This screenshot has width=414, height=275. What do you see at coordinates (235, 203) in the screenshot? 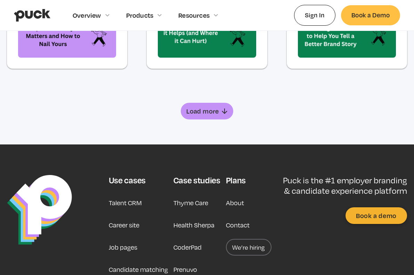
I see `a: About` at bounding box center [235, 203].